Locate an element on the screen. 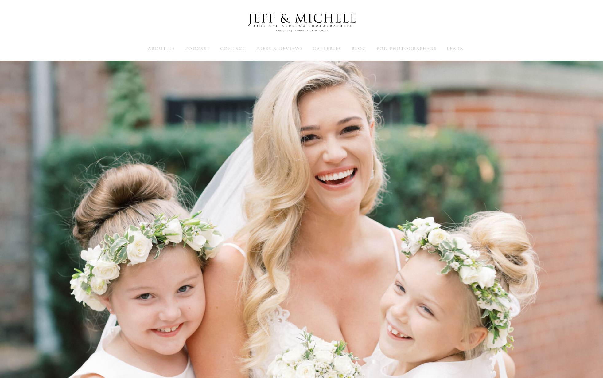 This screenshot has width=603, height=378. span: Blog is located at coordinates (359, 49).